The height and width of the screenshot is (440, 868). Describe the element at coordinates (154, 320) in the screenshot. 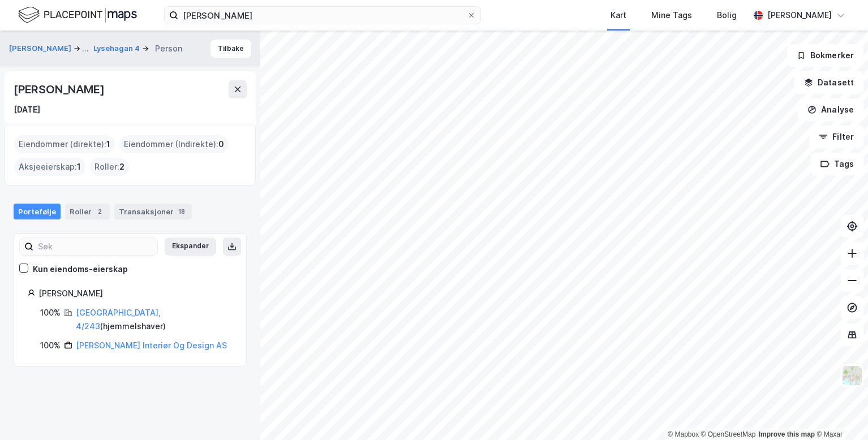

I see `div: ( hjemmelshaver )` at that location.